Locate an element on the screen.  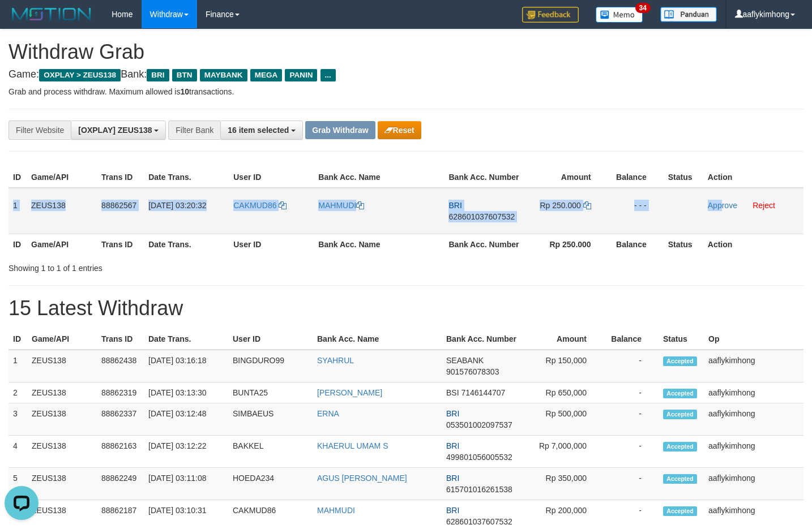
a: MAHMUDI is located at coordinates (341, 206).